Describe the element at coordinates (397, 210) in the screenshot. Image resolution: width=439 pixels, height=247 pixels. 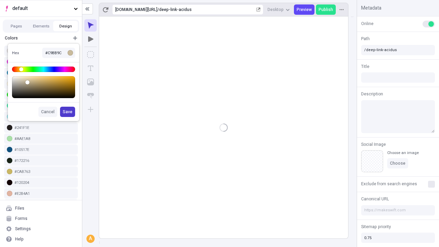
I see `input: https://makeswift.com` at that location.